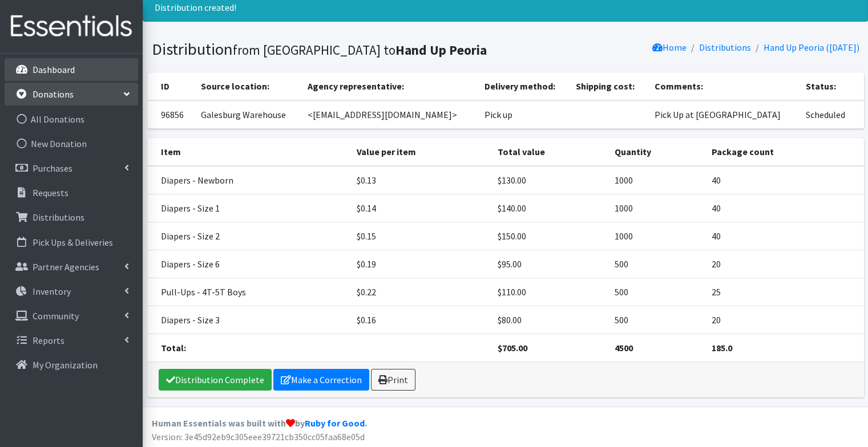 This screenshot has height=447, width=868. What do you see at coordinates (171, 86) in the screenshot?
I see `th: ID` at bounding box center [171, 86].